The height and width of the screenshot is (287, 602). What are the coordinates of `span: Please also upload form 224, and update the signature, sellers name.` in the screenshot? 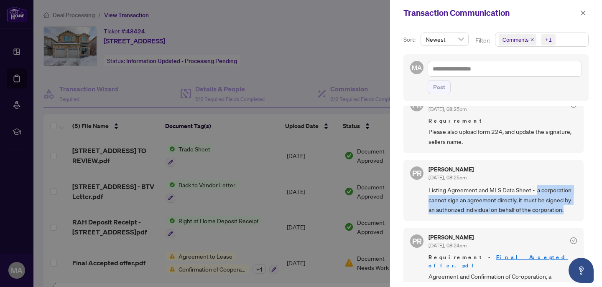 It's located at (502, 137).